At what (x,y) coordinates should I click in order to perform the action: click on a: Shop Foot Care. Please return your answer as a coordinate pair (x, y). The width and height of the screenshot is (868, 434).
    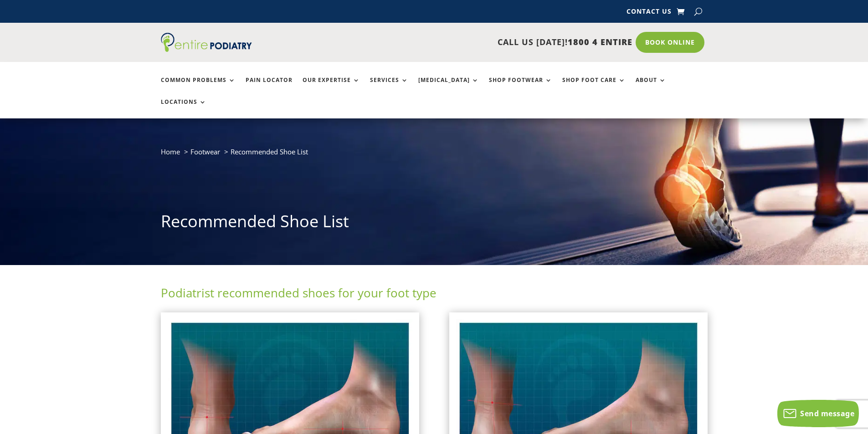
    Looking at the image, I should click on (593, 86).